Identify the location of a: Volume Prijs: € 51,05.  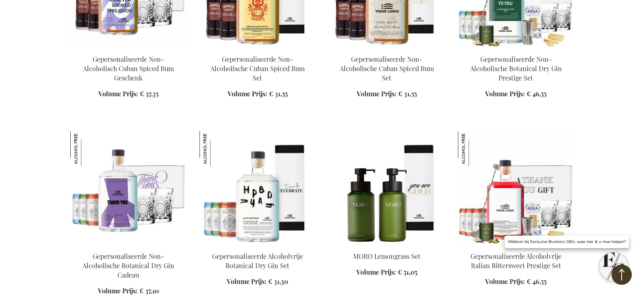
(387, 272).